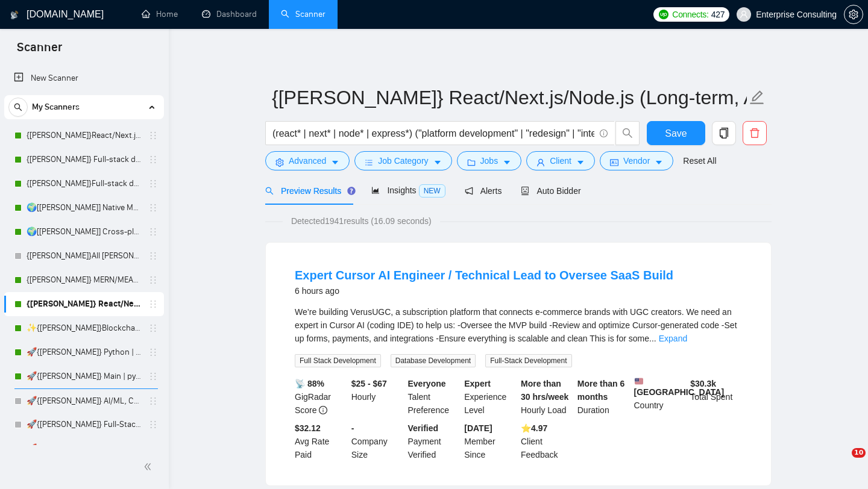  What do you see at coordinates (84, 78) in the screenshot?
I see `a: New Scanner` at bounding box center [84, 78].